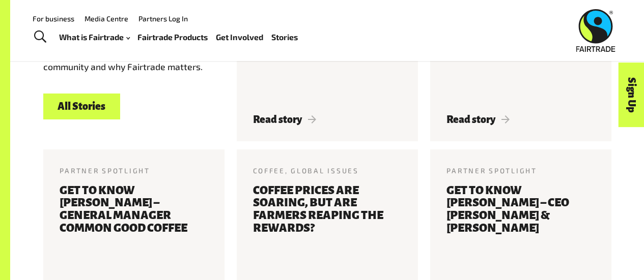 This screenshot has height=280, width=644. I want to click on a: Stories, so click(284, 37).